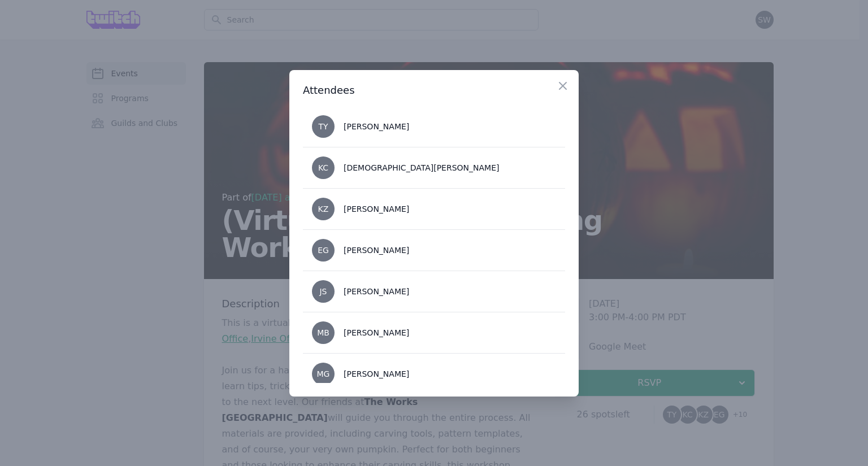  I want to click on span: KZ, so click(323, 209).